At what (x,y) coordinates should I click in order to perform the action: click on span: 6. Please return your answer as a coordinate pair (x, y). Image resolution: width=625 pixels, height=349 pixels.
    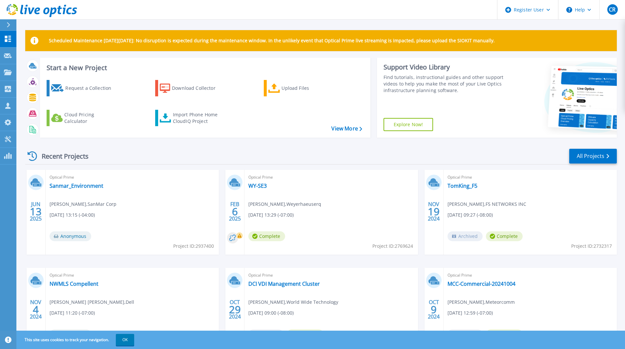
    Looking at the image, I should click on (235, 212).